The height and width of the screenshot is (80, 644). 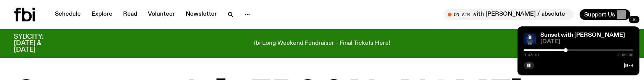 I want to click on p: fbi Long Weekend Fundraiser - Final Tickets Here!, so click(x=322, y=43).